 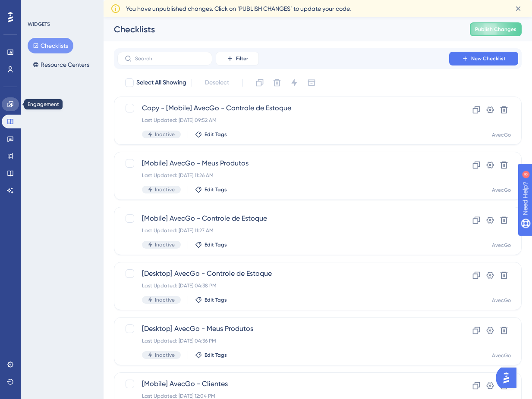 What do you see at coordinates (161, 83) in the screenshot?
I see `span: Select All Showing` at bounding box center [161, 83].